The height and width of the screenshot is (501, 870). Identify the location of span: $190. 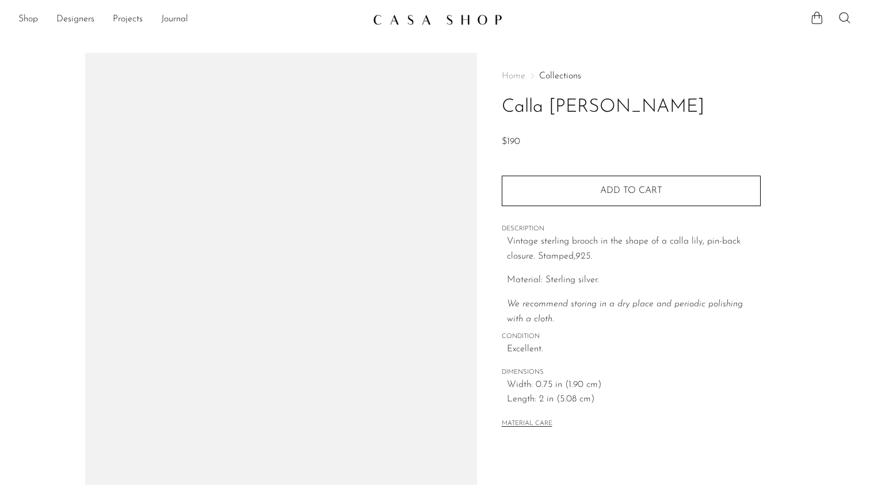
(511, 142).